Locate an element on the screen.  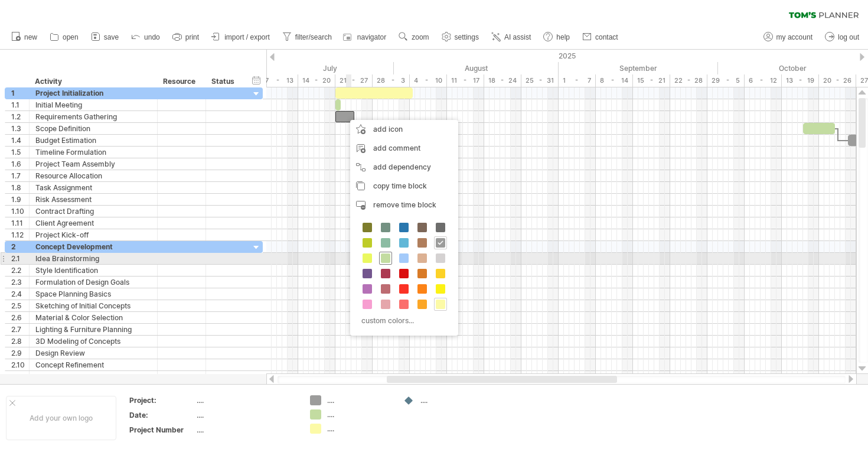
div: 2.9 is located at coordinates (20, 352).